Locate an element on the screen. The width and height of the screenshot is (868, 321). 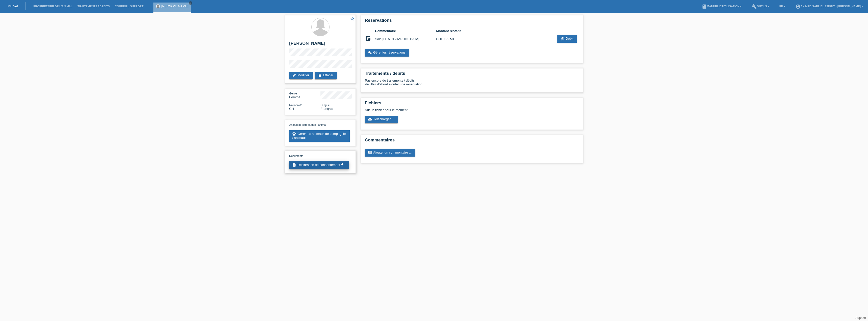
i: delete is located at coordinates (319, 75).